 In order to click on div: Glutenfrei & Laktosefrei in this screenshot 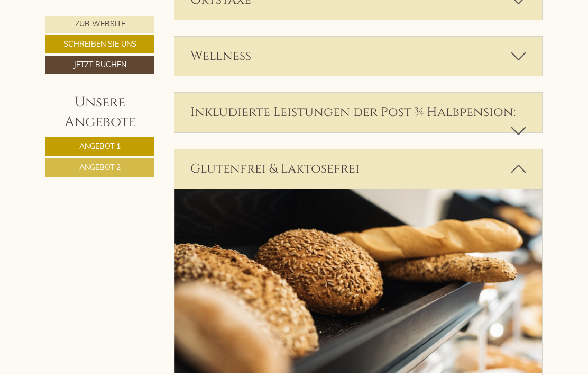, I will do `click(359, 169)`.